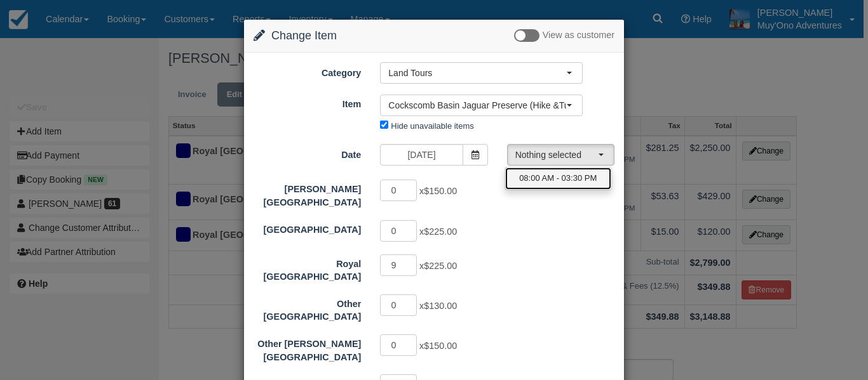  I want to click on span: $130.00, so click(440, 306).